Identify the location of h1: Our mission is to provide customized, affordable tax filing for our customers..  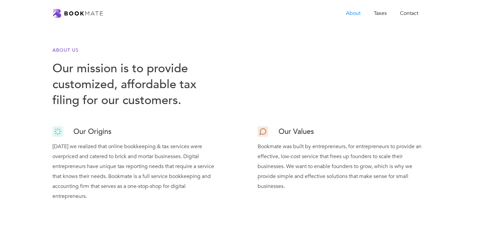
(136, 85).